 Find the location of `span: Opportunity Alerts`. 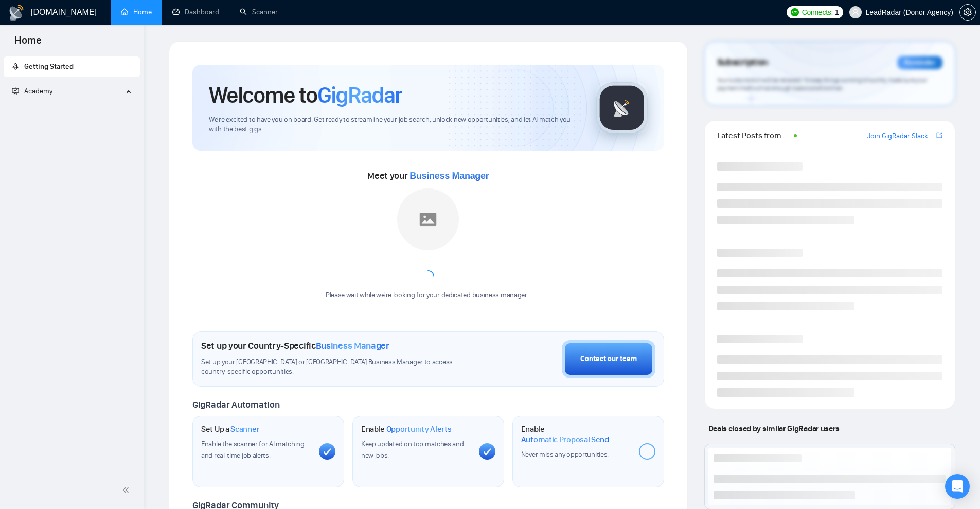

span: Opportunity Alerts is located at coordinates (419, 430).